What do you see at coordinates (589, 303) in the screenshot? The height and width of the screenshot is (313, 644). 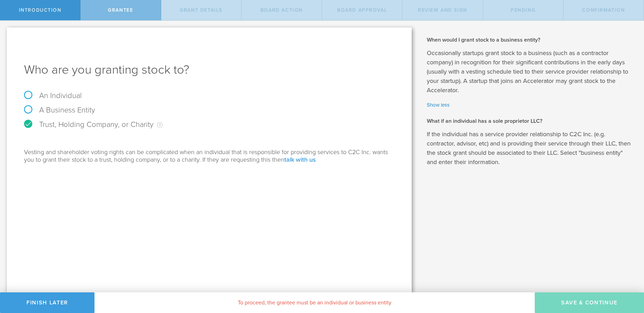 I see `button: Save & Continue` at bounding box center [589, 303].